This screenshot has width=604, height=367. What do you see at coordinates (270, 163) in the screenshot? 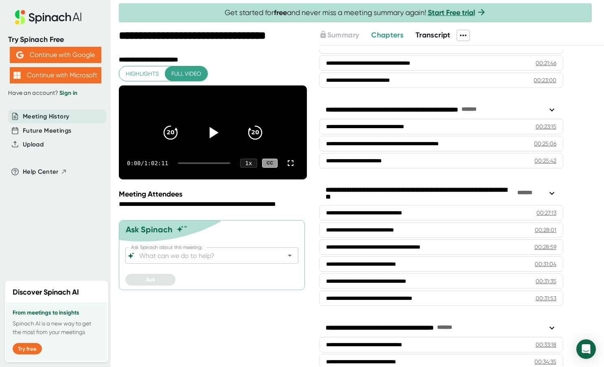
I see `div: CC` at bounding box center [270, 163].